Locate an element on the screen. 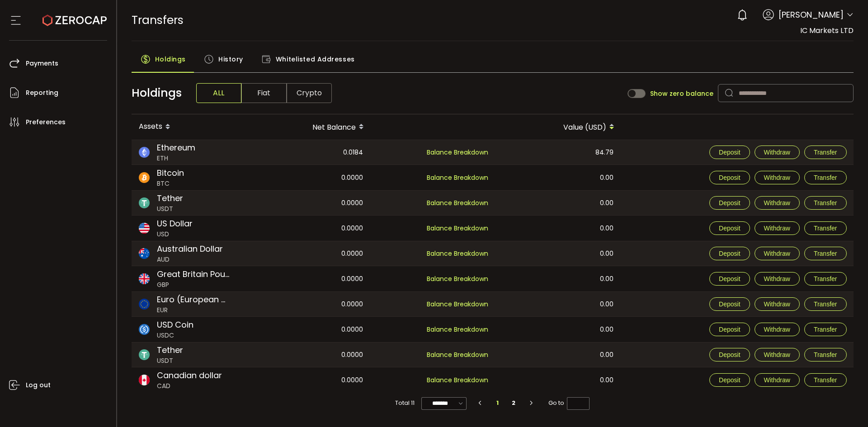 This screenshot has width=868, height=427. span: Canadian dollar is located at coordinates (189, 375).